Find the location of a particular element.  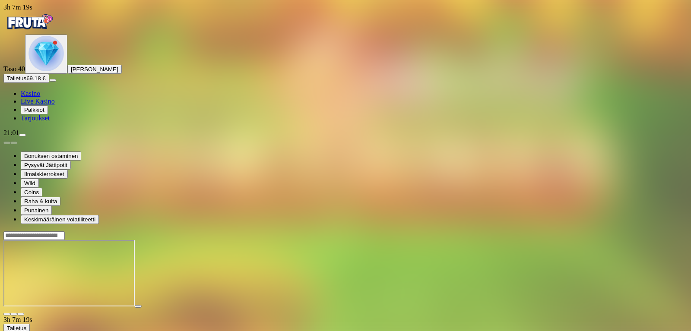

span: Palkkiot is located at coordinates (34, 110).